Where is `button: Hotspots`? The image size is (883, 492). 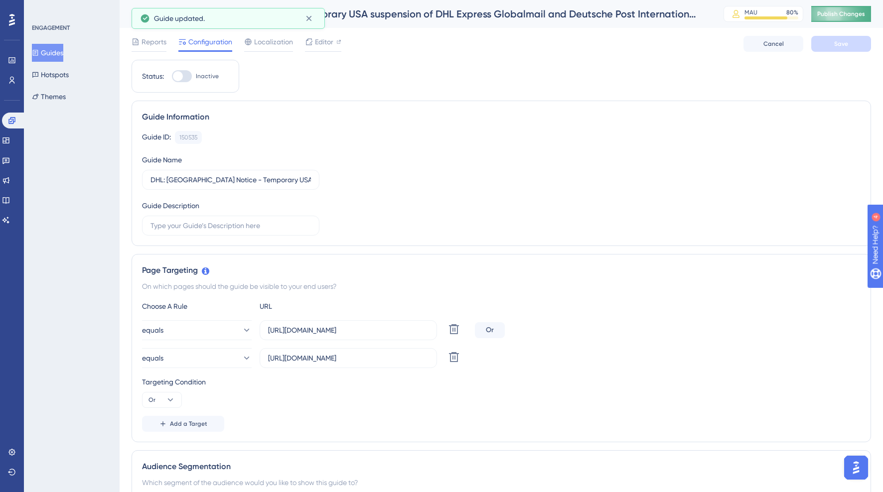
button: Hotspots is located at coordinates (50, 75).